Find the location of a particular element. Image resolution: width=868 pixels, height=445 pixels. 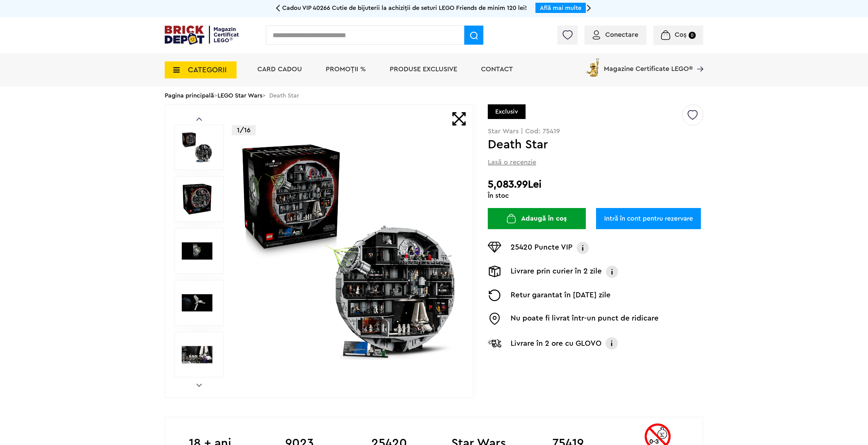

a: Produse exclusive is located at coordinates (423, 69).